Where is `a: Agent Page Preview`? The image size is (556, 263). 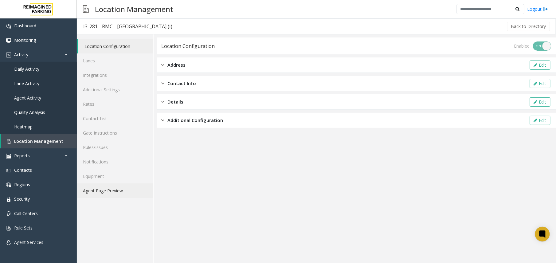
a: Agent Page Preview is located at coordinates (115, 190).